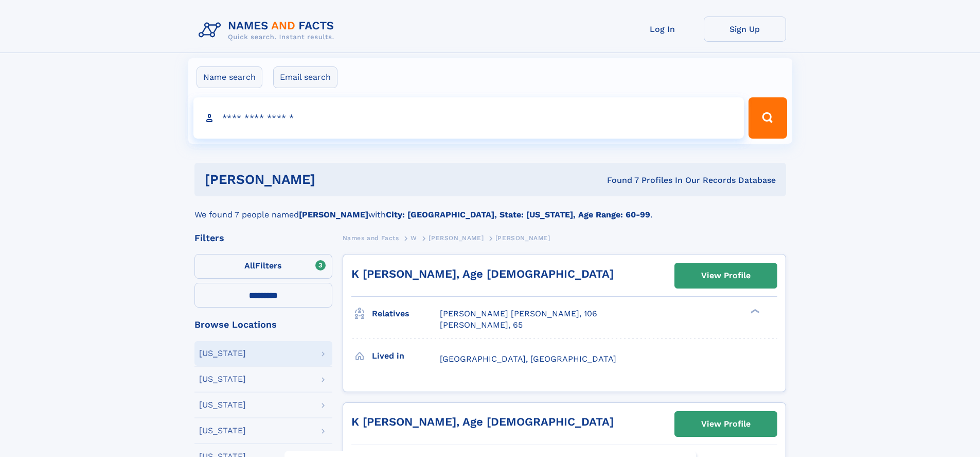 The image size is (980, 457). Describe the element at coordinates (768, 118) in the screenshot. I see `button: Search Button` at that location.